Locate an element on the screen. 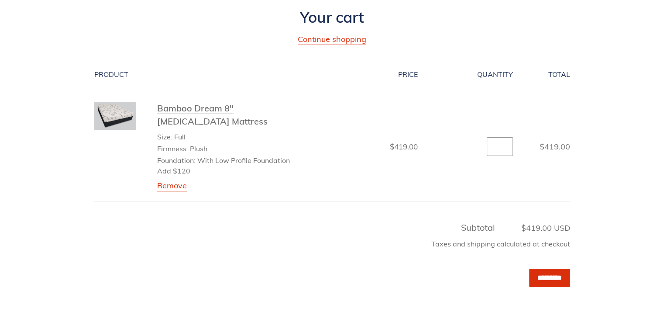 This screenshot has width=664, height=312. span: $419.00 is located at coordinates (555, 146).